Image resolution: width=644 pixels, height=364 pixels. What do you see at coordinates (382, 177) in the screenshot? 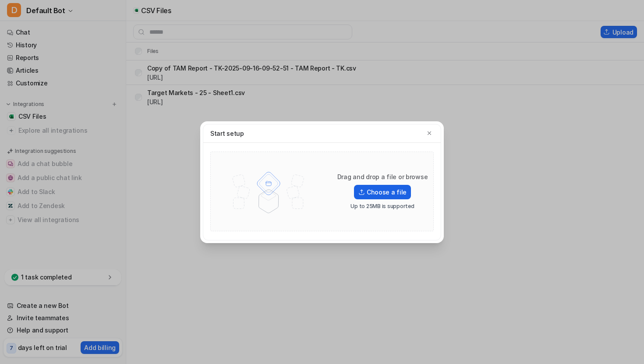
I see `p: Drag and drop a file or browse` at bounding box center [382, 177].